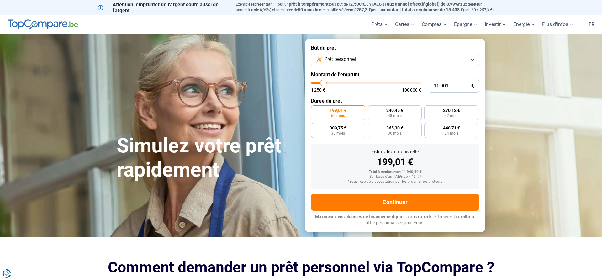  I want to click on span: 42 mois, so click(452, 116).